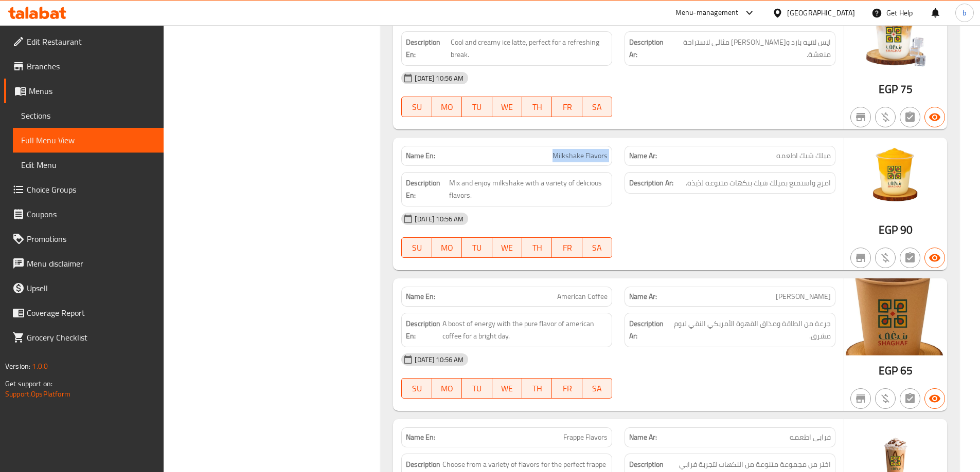 This screenshot has width=980, height=472. Describe the element at coordinates (643, 156) in the screenshot. I see `strong: Name Ar:` at that location.